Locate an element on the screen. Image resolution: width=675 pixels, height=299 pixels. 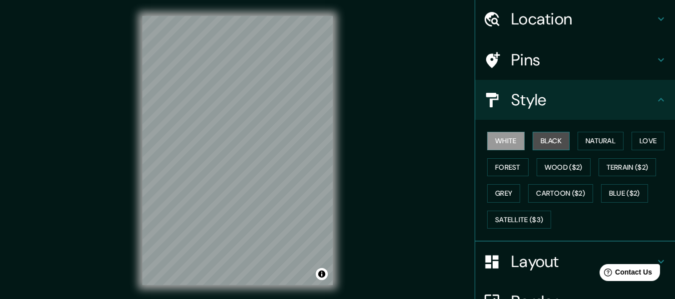
button: Satellite ($3) is located at coordinates (519, 220).